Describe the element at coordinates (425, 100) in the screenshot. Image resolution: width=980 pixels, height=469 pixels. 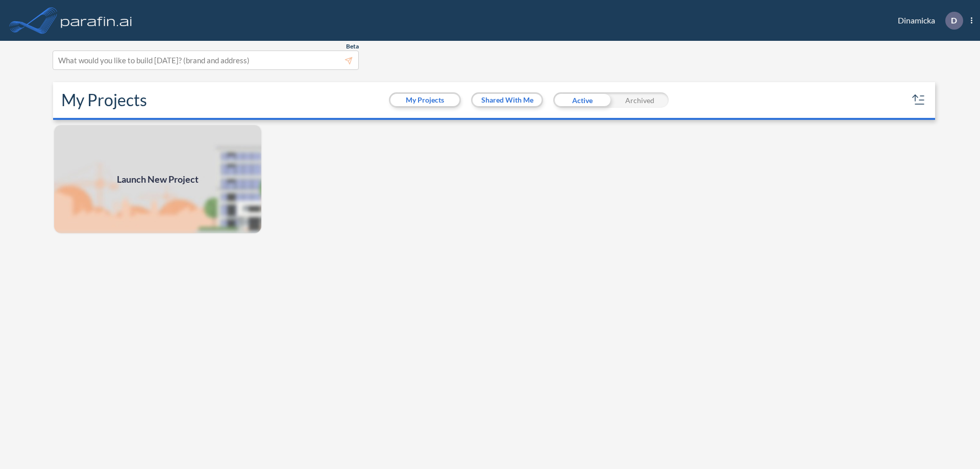
I see `button: My Projects` at that location.